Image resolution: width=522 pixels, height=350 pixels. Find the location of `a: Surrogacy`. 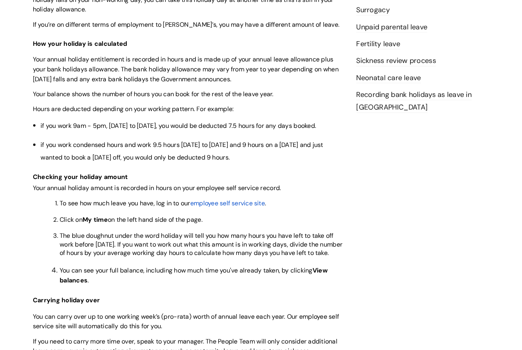

a: Surrogacy is located at coordinates (361, 10).